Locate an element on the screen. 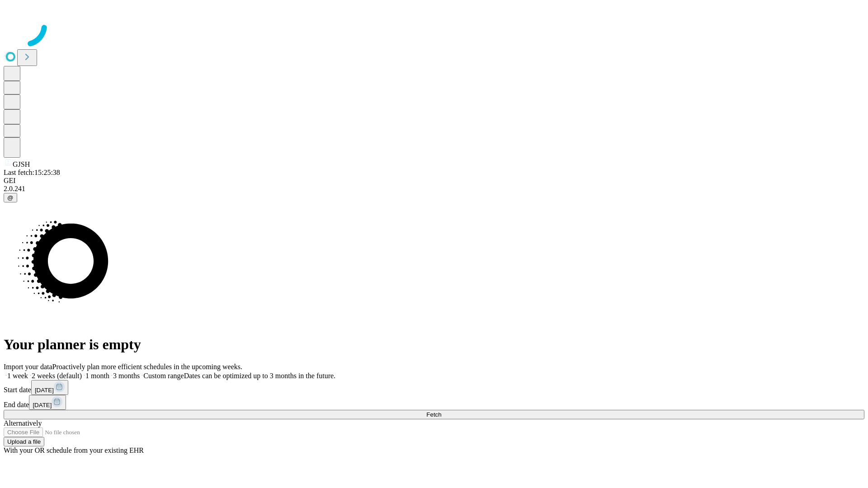 The image size is (868, 488). span: GJSH is located at coordinates (21, 164).